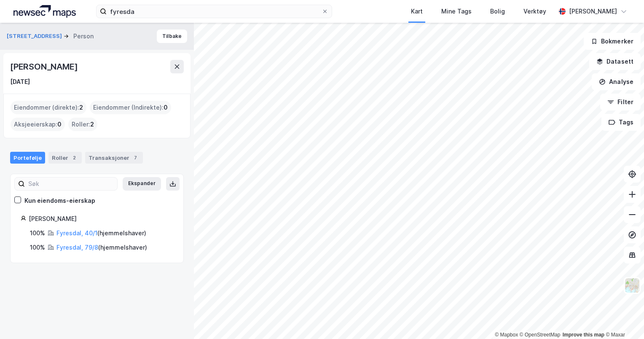 This screenshot has width=644, height=339. What do you see at coordinates (131, 108) in the screenshot?
I see `div: Eiendommer (Indirekte) :` at bounding box center [131, 108].